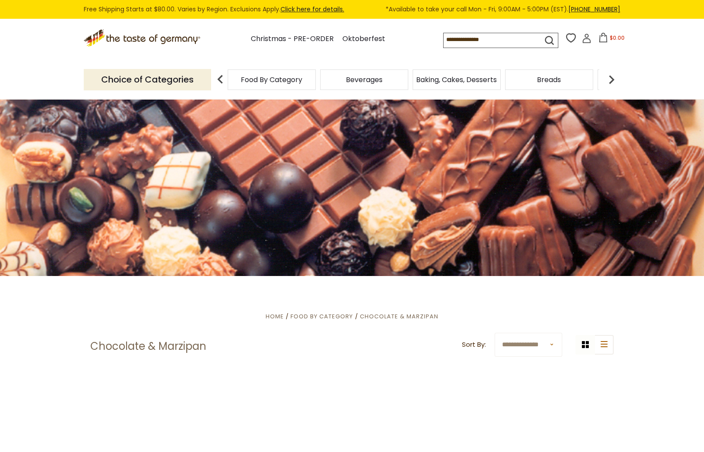 This screenshot has height=452, width=704. What do you see at coordinates (457, 79) in the screenshot?
I see `a: Baking, Cakes, Desserts` at bounding box center [457, 79].